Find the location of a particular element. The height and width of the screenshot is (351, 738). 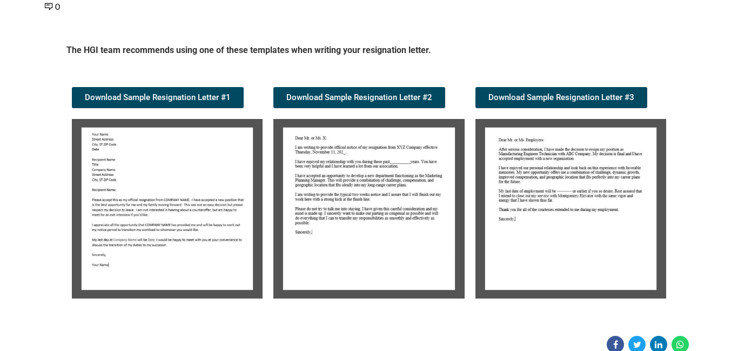

span: Download Sample Resignation Letter #2 is located at coordinates (359, 97).